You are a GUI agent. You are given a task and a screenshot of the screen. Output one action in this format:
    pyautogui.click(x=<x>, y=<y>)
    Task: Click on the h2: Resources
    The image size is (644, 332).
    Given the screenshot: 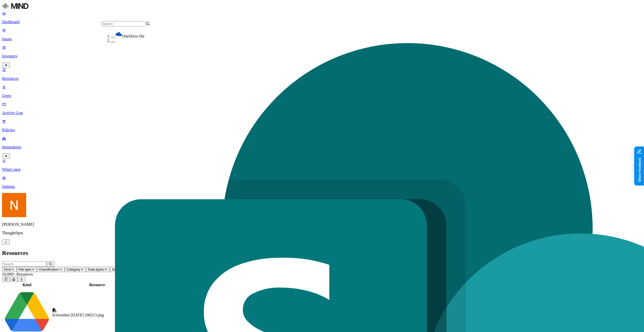 What is the action you would take?
    pyautogui.click(x=322, y=253)
    